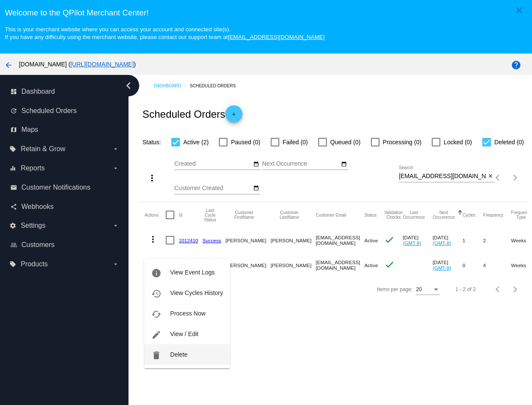 Image resolution: width=532 pixels, height=405 pixels. I want to click on span: View Cycles History, so click(196, 293).